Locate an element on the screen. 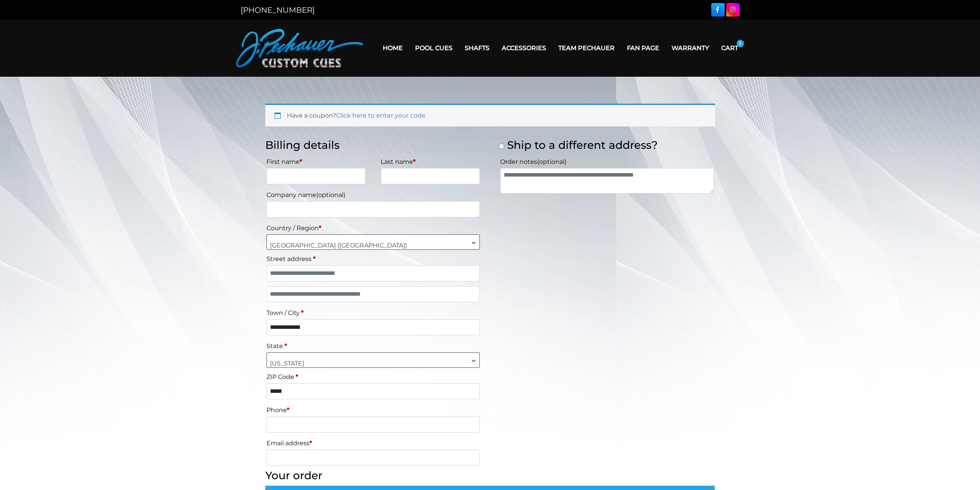 This screenshot has width=980, height=490. label: Street address is located at coordinates (373, 259).